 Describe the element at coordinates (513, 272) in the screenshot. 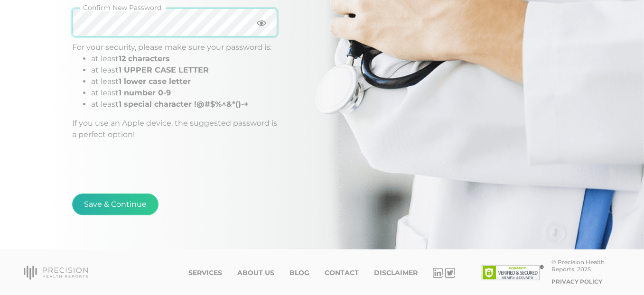

I see `img: SSL site seal - click to verify` at that location.